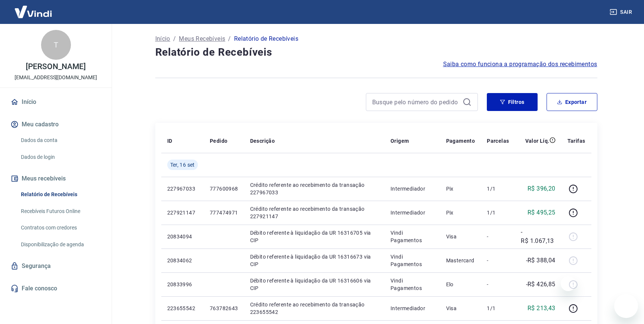 This screenshot has width=644, height=324. What do you see at coordinates (538, 141) in the screenshot?
I see `p: Valor Líq.` at bounding box center [538, 141].